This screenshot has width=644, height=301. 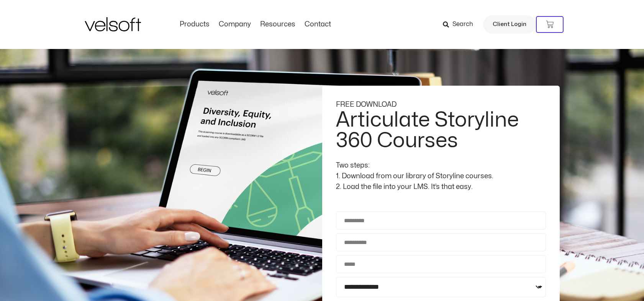 I want to click on div: FREE DOWNLOAD, so click(x=441, y=105).